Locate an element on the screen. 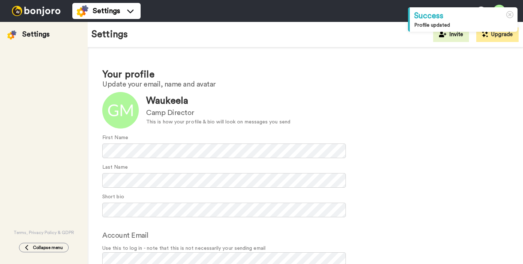 The width and height of the screenshot is (523, 264). h2: Update your email, name and avatar is located at coordinates (306, 84).